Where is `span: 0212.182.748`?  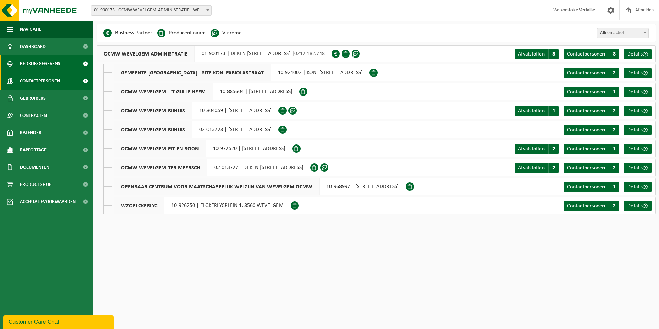 span: 0212.182.748 is located at coordinates (309, 54).